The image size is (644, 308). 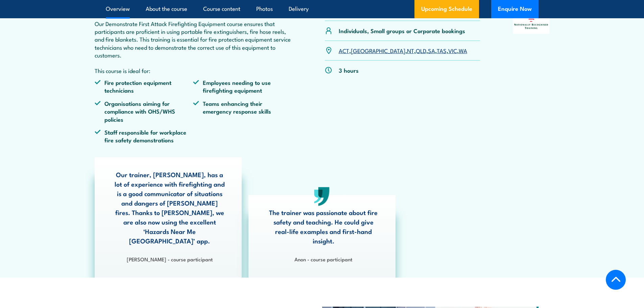 What do you see at coordinates (324, 226) in the screenshot?
I see `p: The trainer was passionate about fire safety and teaching. He could give real-life examples and f...` at bounding box center [324, 226].